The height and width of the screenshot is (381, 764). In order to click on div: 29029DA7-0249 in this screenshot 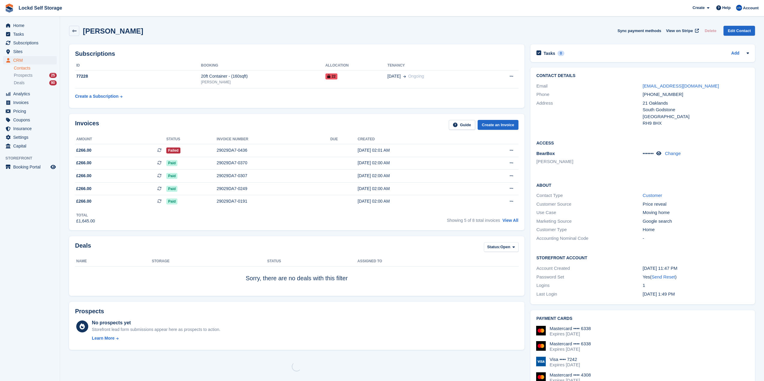, I will do `click(273, 189)`.